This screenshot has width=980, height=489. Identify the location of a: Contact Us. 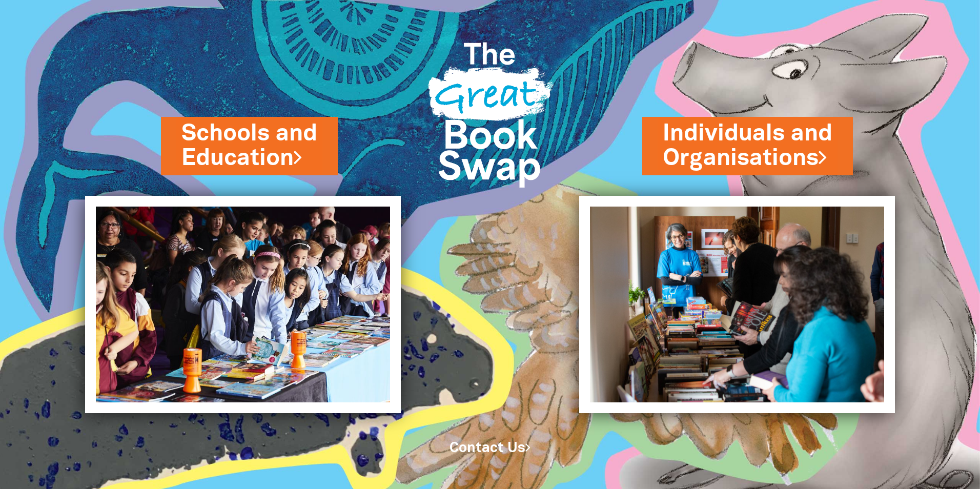
(490, 448).